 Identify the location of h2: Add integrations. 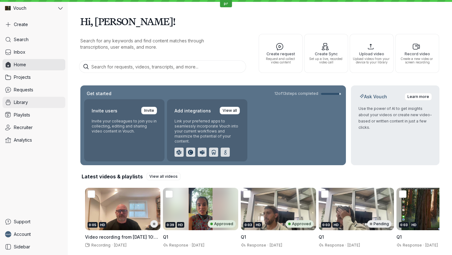
(193, 111).